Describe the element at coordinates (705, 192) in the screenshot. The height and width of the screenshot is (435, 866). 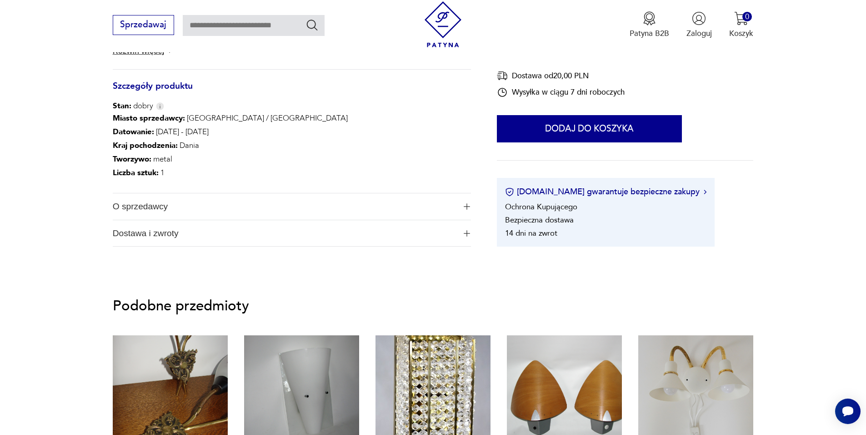
I see `img: Ikona strzałki w prawo` at that location.